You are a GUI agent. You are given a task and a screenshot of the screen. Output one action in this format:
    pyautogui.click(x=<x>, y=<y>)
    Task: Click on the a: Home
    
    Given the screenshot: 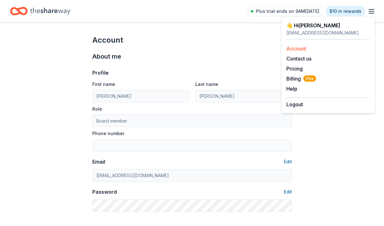 What is the action you would take?
    pyautogui.click(x=40, y=11)
    